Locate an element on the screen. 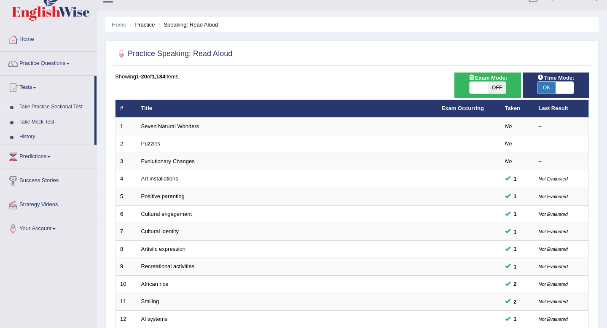 The height and width of the screenshot is (328, 607). td: 7 is located at coordinates (126, 232).